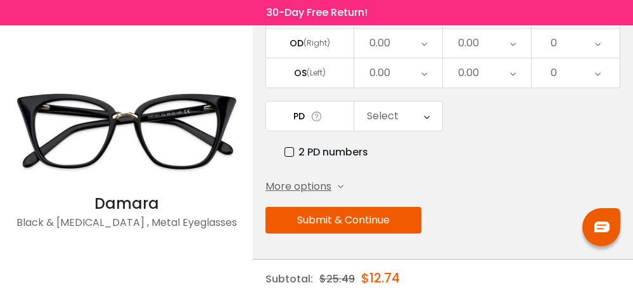 Image resolution: width=633 pixels, height=297 pixels. I want to click on div: (Left), so click(316, 73).